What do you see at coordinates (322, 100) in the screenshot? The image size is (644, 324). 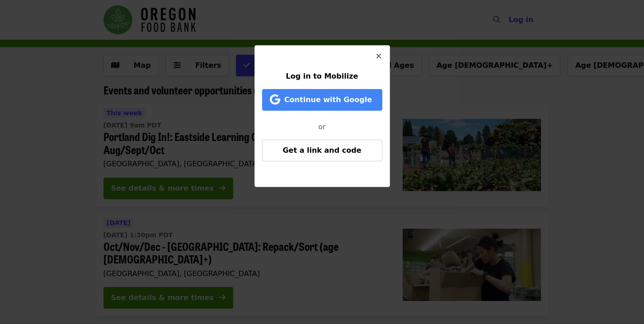 I see `button: Continue with Google` at bounding box center [322, 100].